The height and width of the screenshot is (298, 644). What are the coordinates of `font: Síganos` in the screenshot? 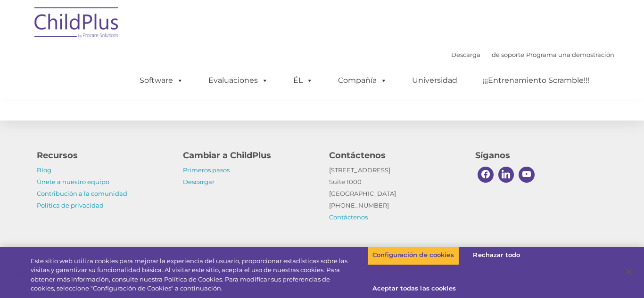 It's located at (493, 155).